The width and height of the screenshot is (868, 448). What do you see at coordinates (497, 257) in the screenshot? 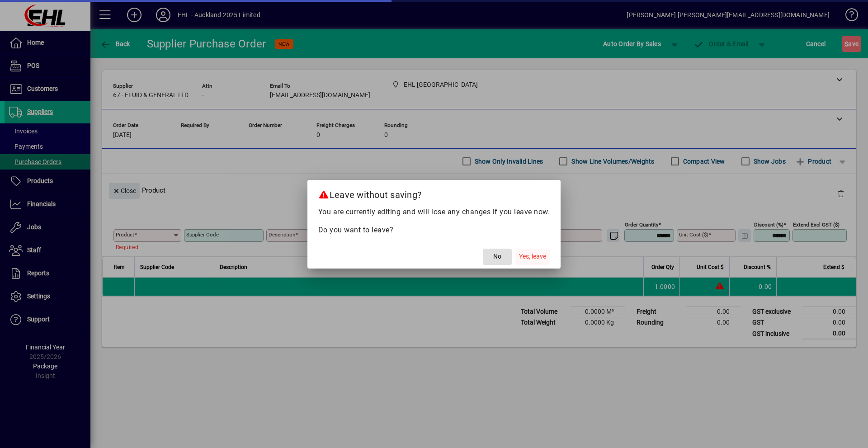
I see `span: No` at bounding box center [497, 257].